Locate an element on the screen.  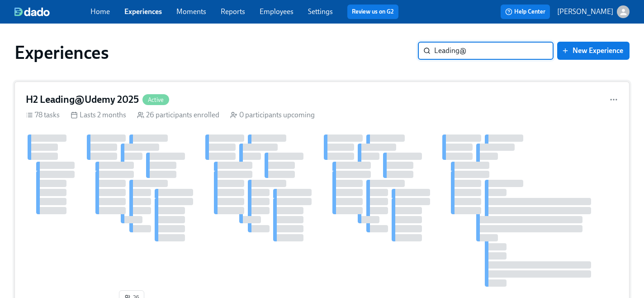
h4: H2 Leading@Udemy 2025 is located at coordinates (82, 100).